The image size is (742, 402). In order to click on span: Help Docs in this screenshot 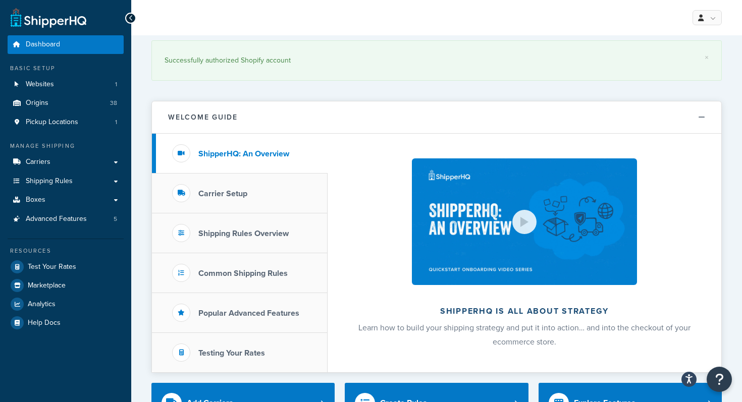, I will do `click(44, 323)`.